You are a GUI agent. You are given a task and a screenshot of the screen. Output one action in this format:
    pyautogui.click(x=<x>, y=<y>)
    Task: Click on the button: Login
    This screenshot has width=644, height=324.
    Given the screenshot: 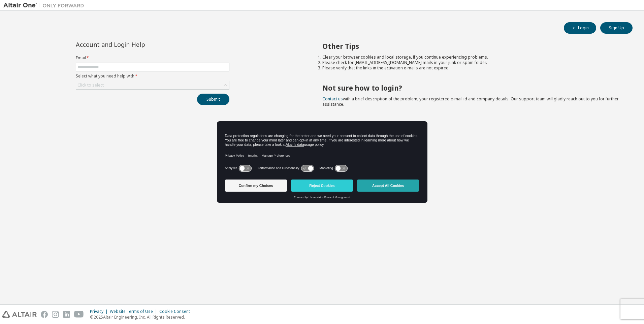 What is the action you would take?
    pyautogui.click(x=580, y=28)
    